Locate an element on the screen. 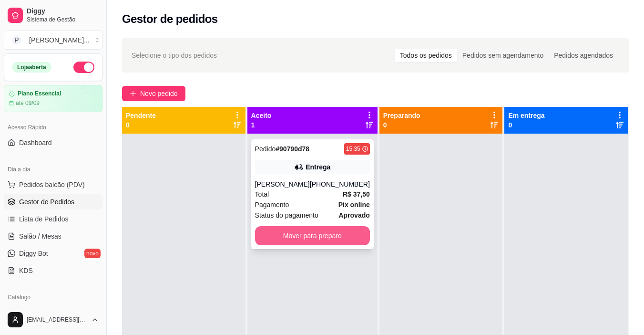  p: Preparando is located at coordinates (402, 115).